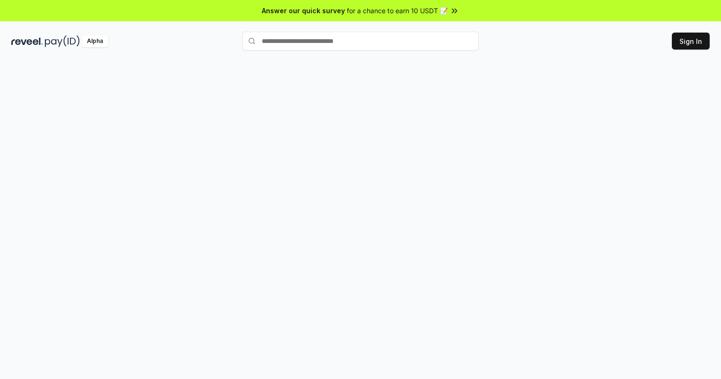 This screenshot has width=721, height=379. I want to click on div: Alpha, so click(95, 41).